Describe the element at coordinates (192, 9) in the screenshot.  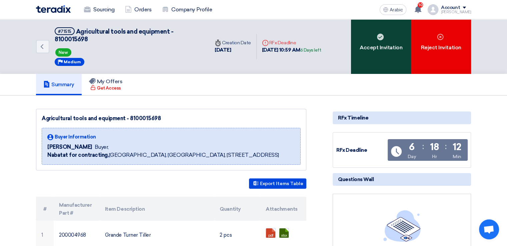
I see `font: Company Profile` at that location.